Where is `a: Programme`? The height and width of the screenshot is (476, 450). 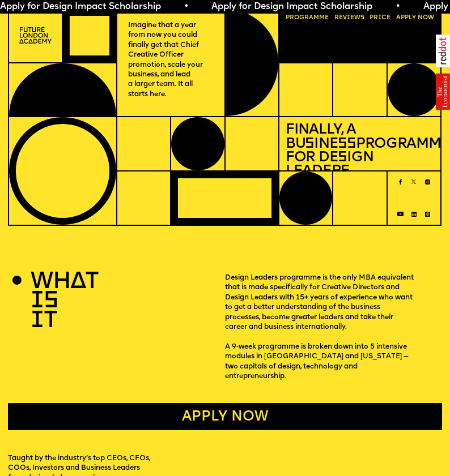
a: Programme is located at coordinates (307, 18).